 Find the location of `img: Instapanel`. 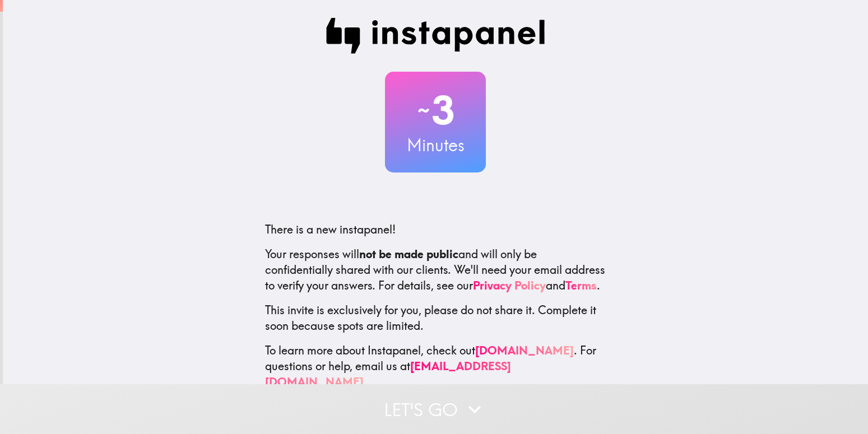

img: Instapanel is located at coordinates (435, 36).